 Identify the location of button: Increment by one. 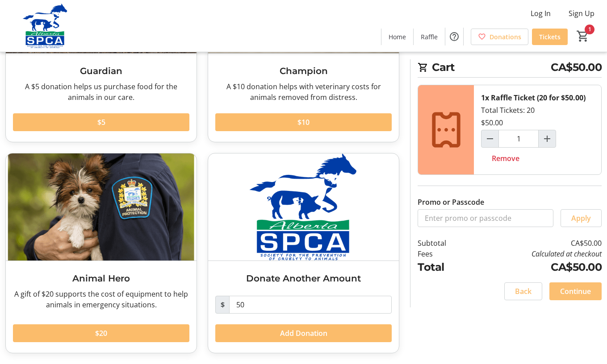
(547, 139).